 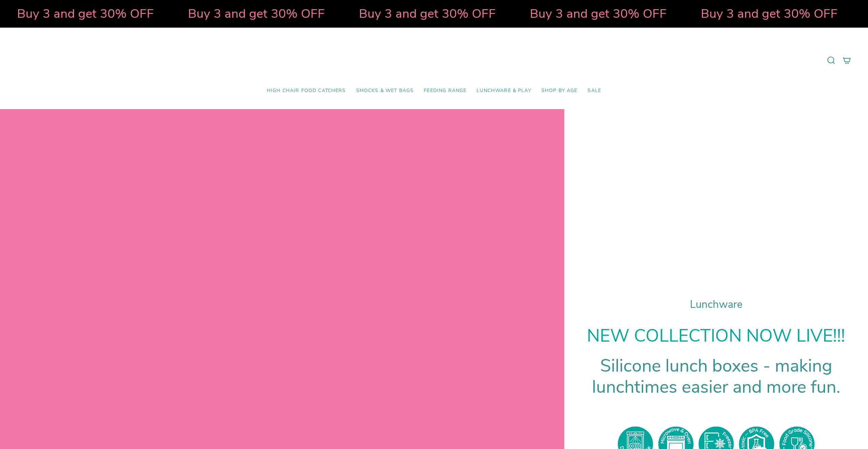 I want to click on div: Smocks & Wet Bags, so click(x=385, y=91).